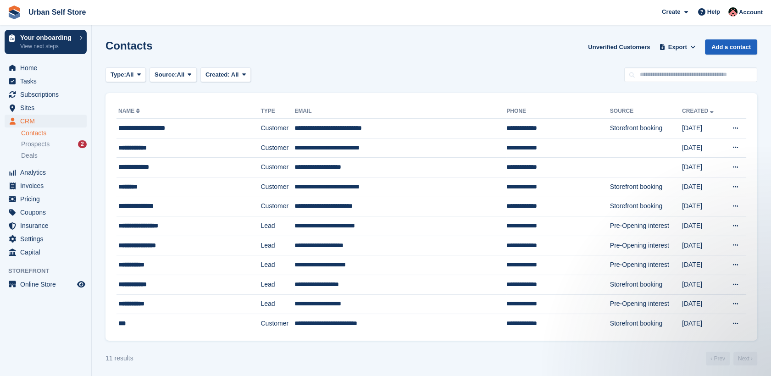 The image size is (771, 376). Describe the element at coordinates (713, 12) in the screenshot. I see `span: Help` at that location.